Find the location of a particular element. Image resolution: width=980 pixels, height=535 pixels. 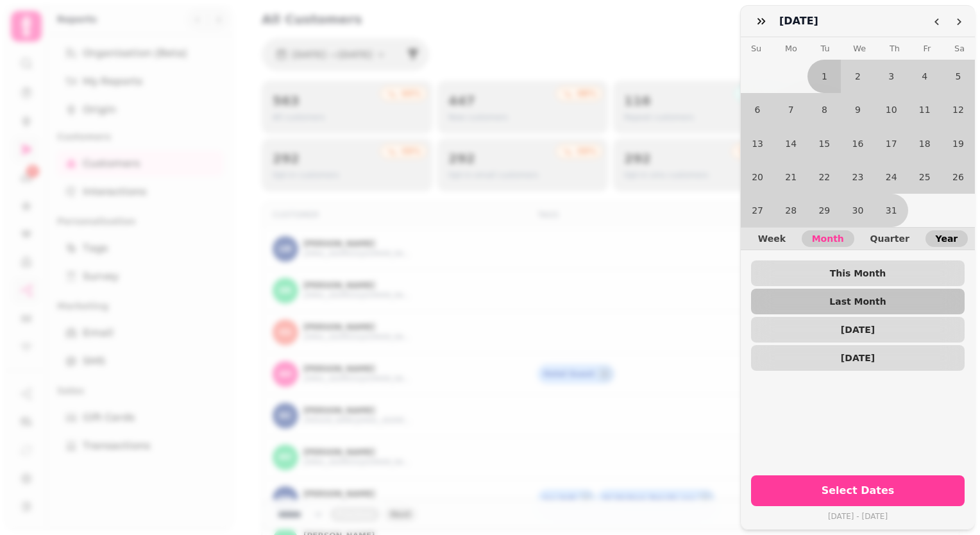

button: Wednesday, July 9th, 2025, selected is located at coordinates (857, 109).